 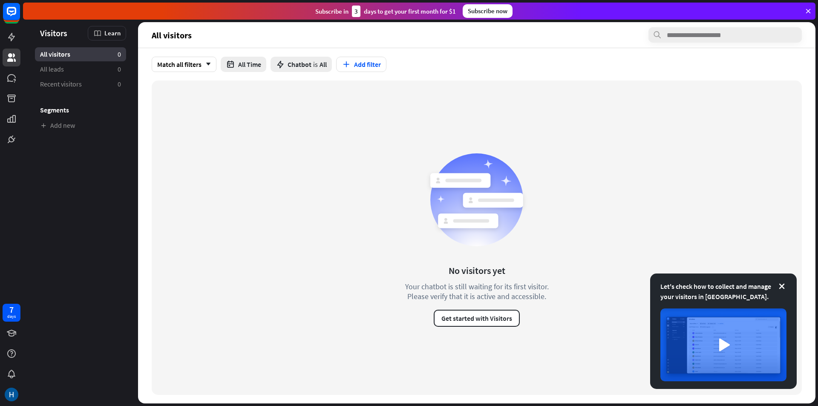 What do you see at coordinates (315, 64) in the screenshot?
I see `span: is` at bounding box center [315, 64].